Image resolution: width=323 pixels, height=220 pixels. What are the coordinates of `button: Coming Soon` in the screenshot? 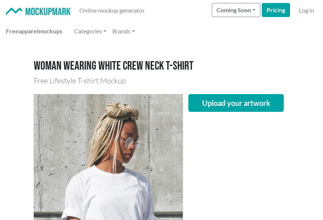 It's located at (236, 10).